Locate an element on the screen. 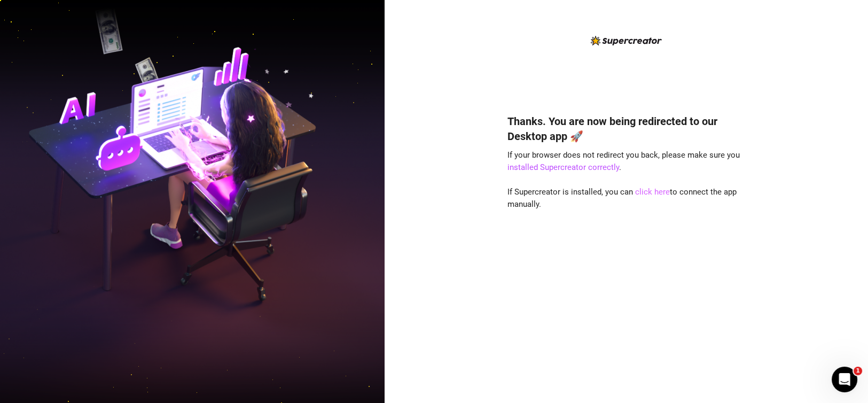 The height and width of the screenshot is (403, 868). a: installed Supercreator correctly is located at coordinates (563, 167).